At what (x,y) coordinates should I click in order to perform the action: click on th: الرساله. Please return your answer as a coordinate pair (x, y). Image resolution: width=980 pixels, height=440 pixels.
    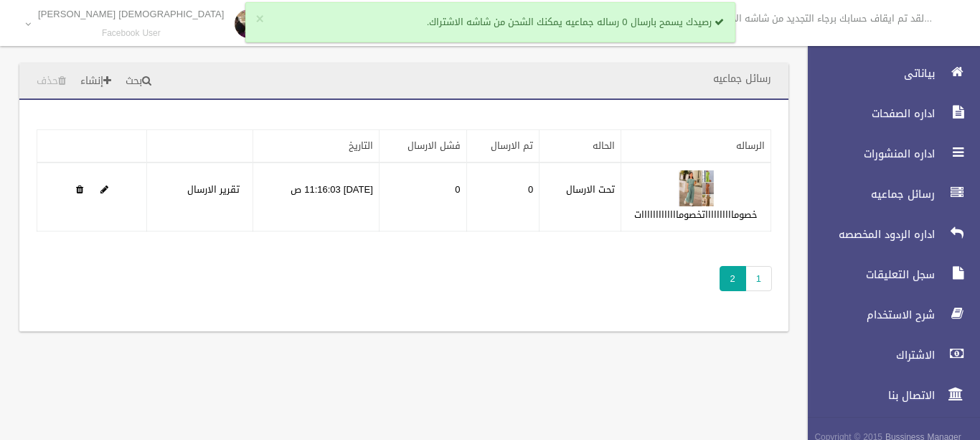
    Looking at the image, I should click on (696, 147).